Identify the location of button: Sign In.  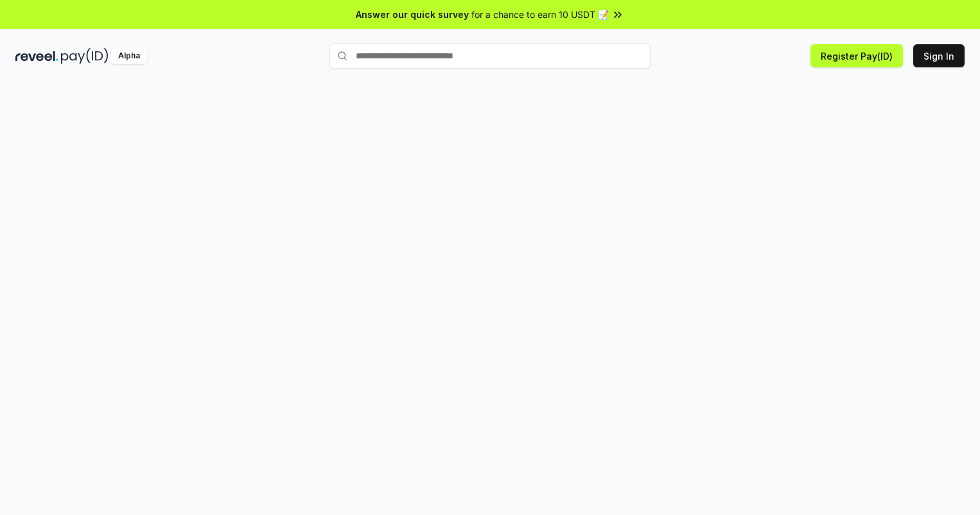
(939, 56).